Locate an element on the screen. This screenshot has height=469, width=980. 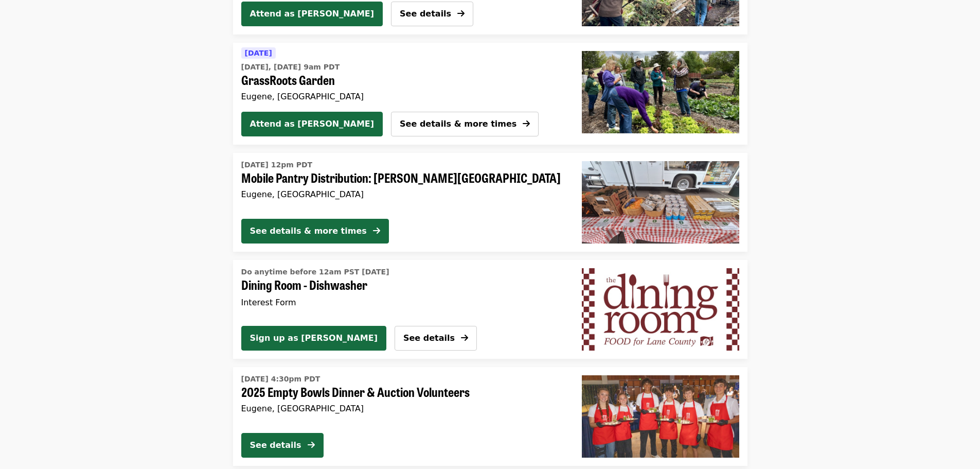
img: 2025 Empty Bowls Dinner & Auction Volunteers organized by FOOD For Lane County is located at coordinates (661, 416).